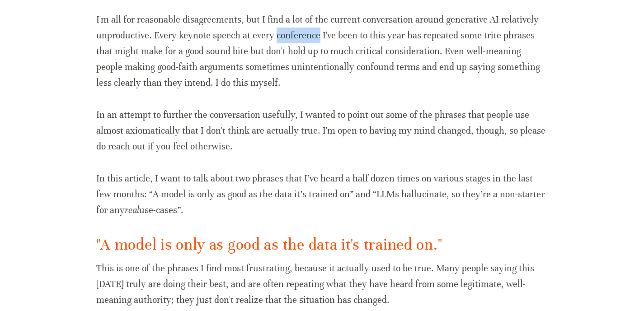 This screenshot has height=311, width=644. Describe the element at coordinates (322, 245) in the screenshot. I see `h2: "A model is only as good as the data it's trained on."` at that location.